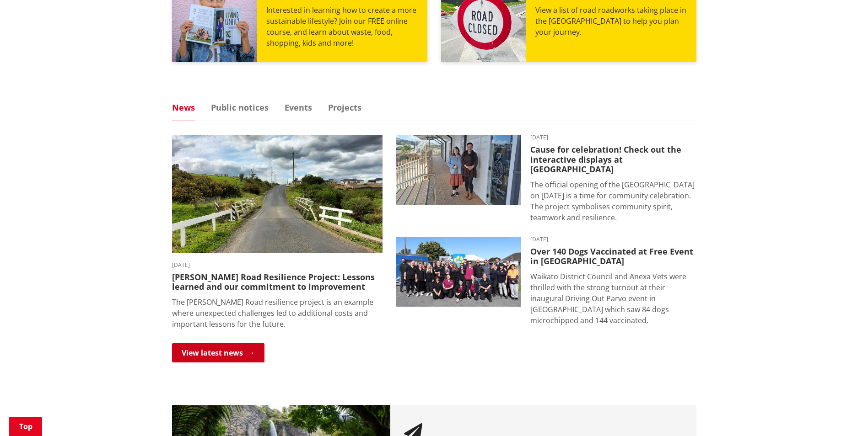 The image size is (868, 436). I want to click on p: Waikato District Council and Anexa Vets were thrilled with the strong turnout at their inaugural ..., so click(613, 299).